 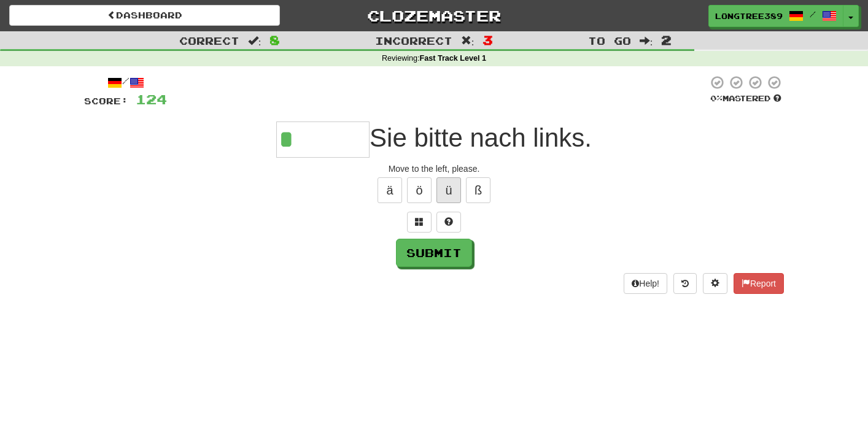 What do you see at coordinates (434, 253) in the screenshot?
I see `button: Submit` at bounding box center [434, 253].